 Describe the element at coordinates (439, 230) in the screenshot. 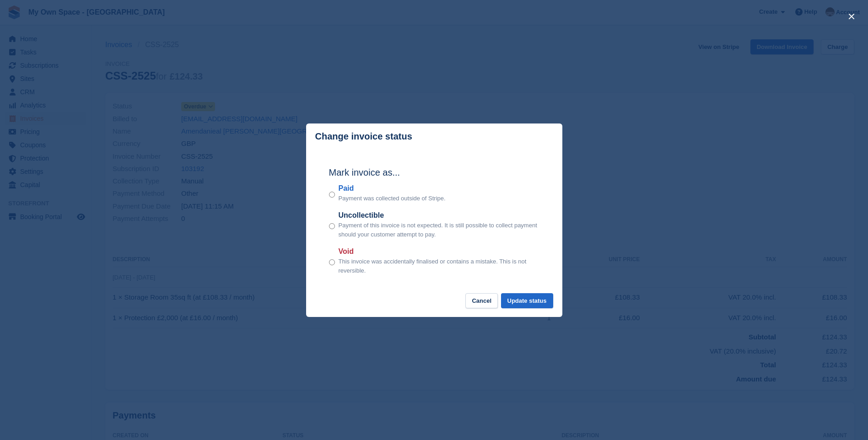

I see `p: Payment of this invoice is not expected. It is still possible to collect payment should your cust...` at that location.